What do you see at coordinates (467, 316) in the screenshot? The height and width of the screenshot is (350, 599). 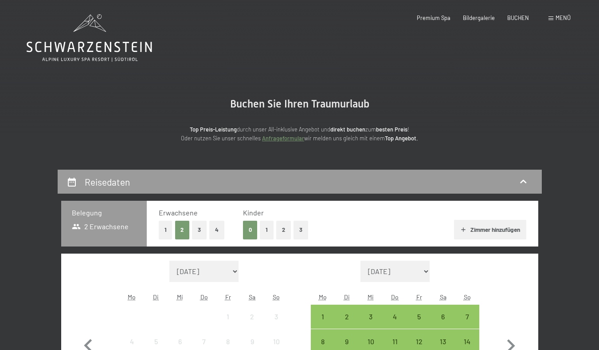 I see `div: Sun Sep 07 2025` at bounding box center [467, 316].